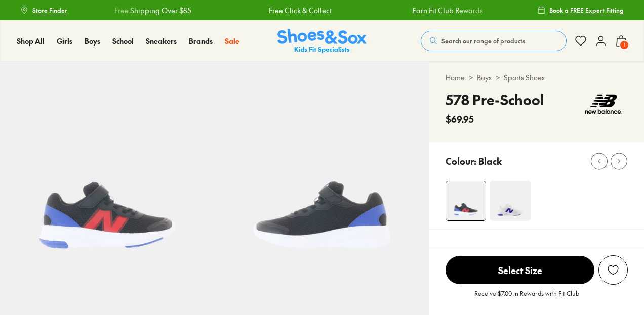 Image resolution: width=644 pixels, height=315 pixels. I want to click on span: 1, so click(624, 45).